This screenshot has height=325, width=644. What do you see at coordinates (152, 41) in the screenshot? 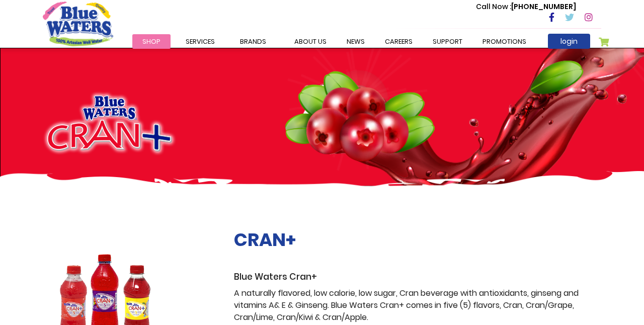
I see `span: Shop` at bounding box center [152, 41].